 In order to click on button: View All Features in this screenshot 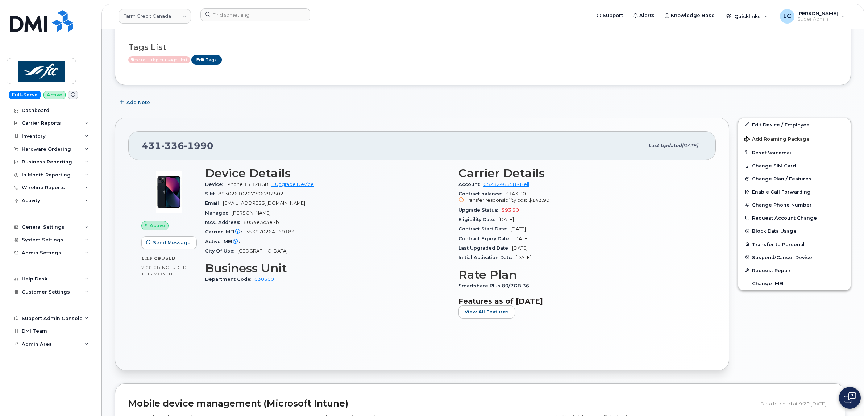, I will do `click(487, 312)`.